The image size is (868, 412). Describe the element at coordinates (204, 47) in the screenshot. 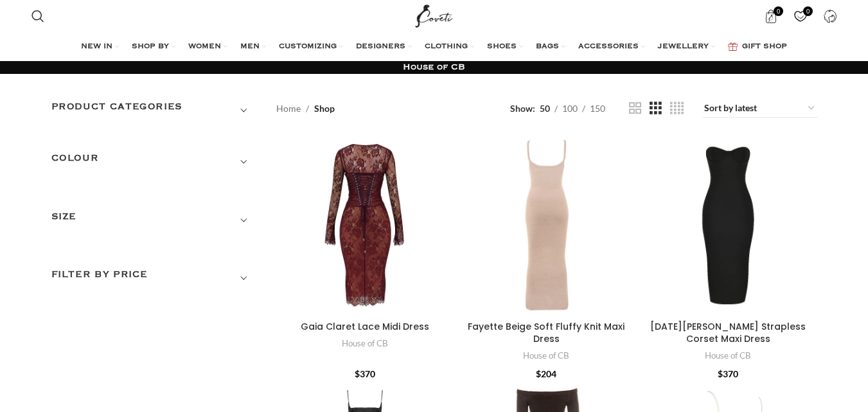

I see `span: WOMEN` at that location.